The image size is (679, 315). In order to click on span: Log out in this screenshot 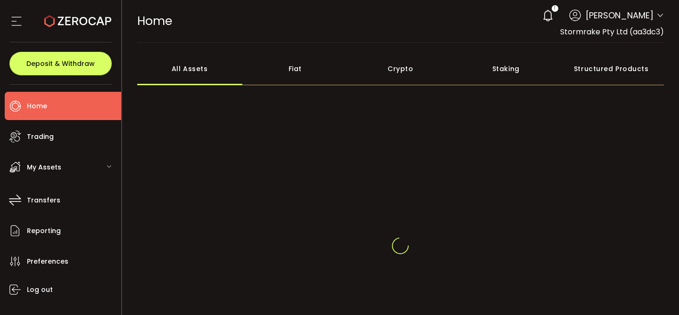, I will do `click(40, 290)`.